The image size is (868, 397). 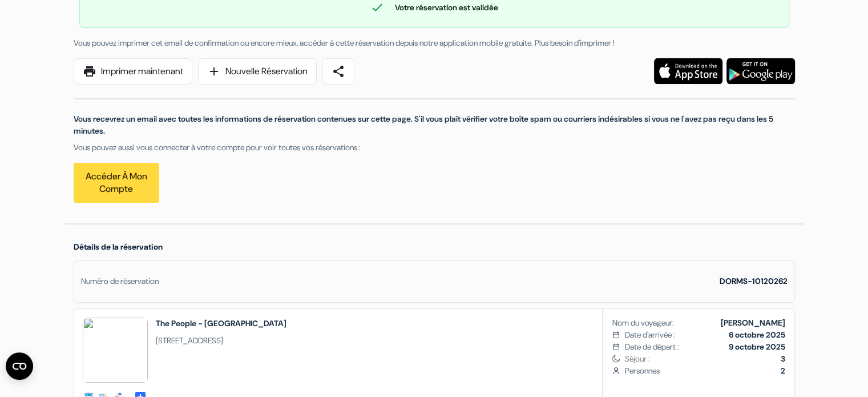 What do you see at coordinates (756, 347) in the screenshot?
I see `b: 9 octobre 2025` at bounding box center [756, 347].